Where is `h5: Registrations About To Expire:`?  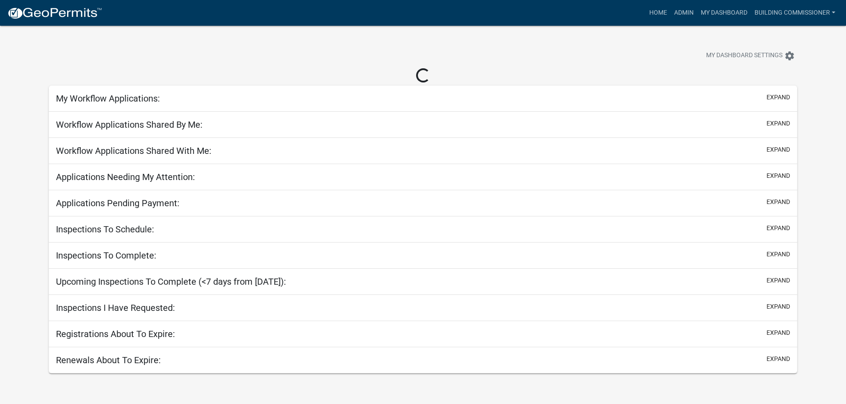
h5: Registrations About To Expire: is located at coordinates (115, 334).